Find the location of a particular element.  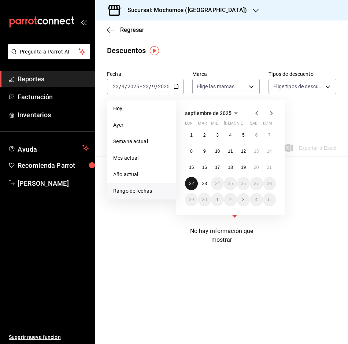

button: 14 de septiembre de 2025 is located at coordinates (270, 151).